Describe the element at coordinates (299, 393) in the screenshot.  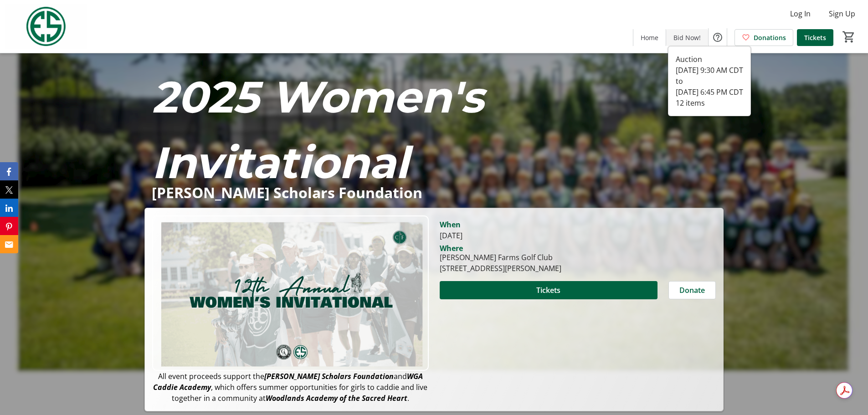
I see `span: , which offers summer opportunities for girls to caddie and live together in a community at` at that location.